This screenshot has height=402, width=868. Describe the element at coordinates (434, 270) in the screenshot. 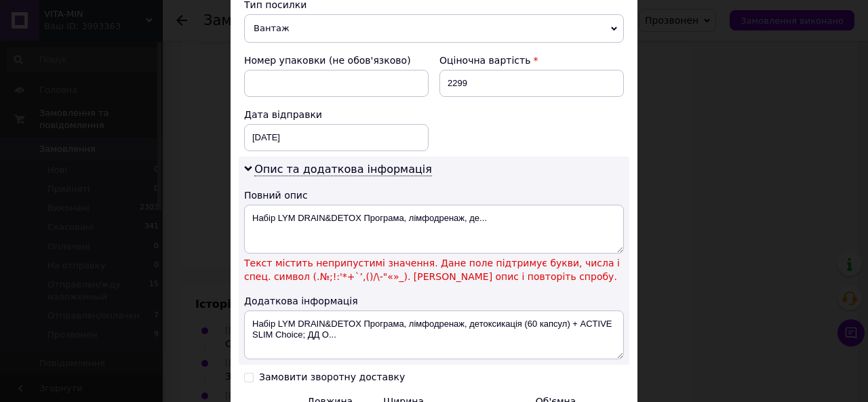

I see `span: Текст містить неприпустимі значення. Дане поле підтримує букви, числа і спец. символ (.№;!:'*+`’,...` at that location.